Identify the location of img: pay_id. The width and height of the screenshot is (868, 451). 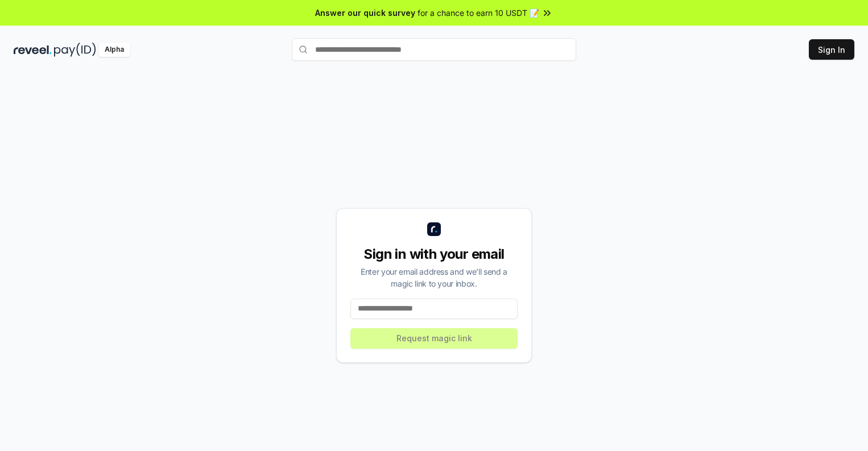
(75, 50).